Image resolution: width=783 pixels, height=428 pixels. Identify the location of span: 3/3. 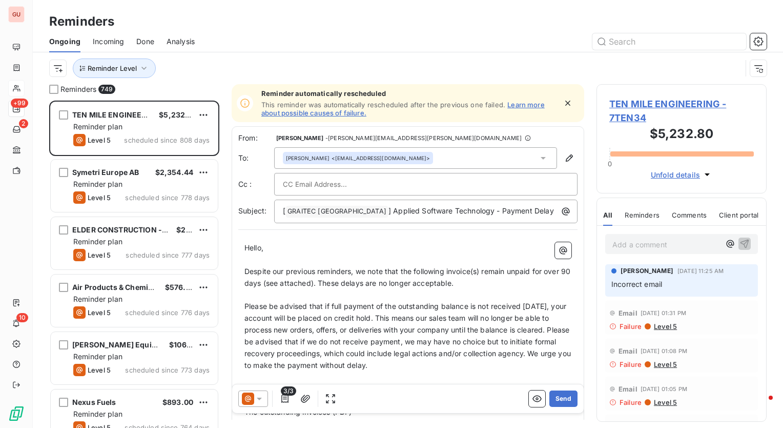
(289, 391).